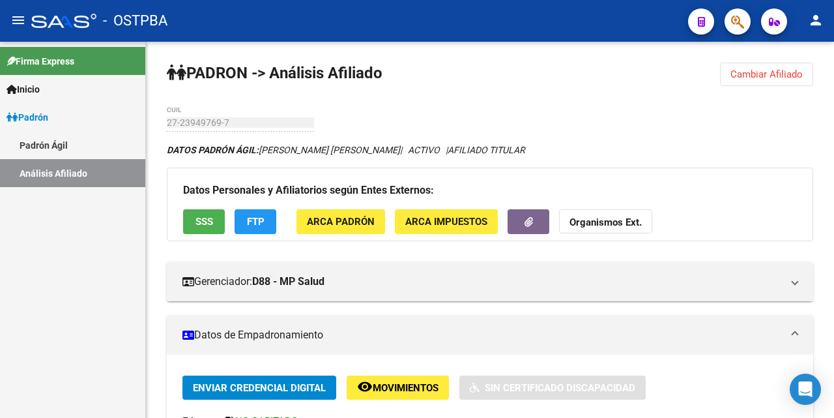 The image size is (834, 418). Describe the element at coordinates (767, 74) in the screenshot. I see `button: Cambiar Afiliado` at that location.